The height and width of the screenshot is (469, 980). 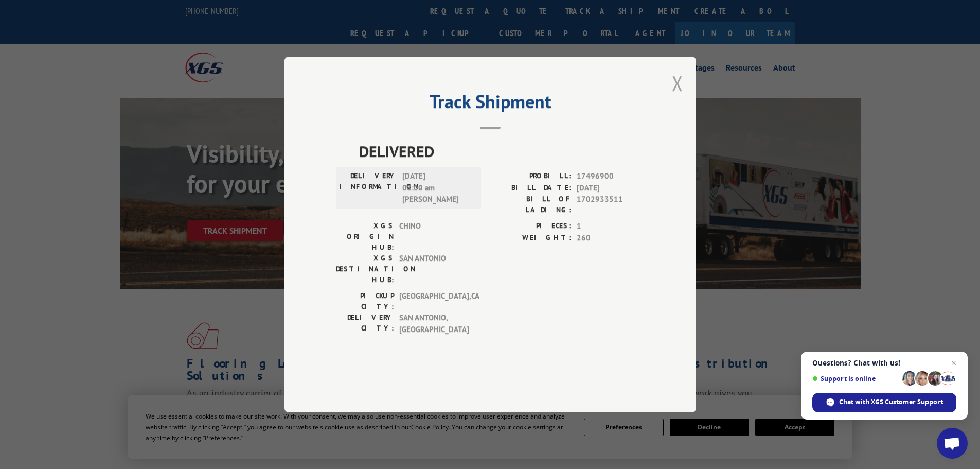 I want to click on span: SAN ANTONIO, so click(x=434, y=268).